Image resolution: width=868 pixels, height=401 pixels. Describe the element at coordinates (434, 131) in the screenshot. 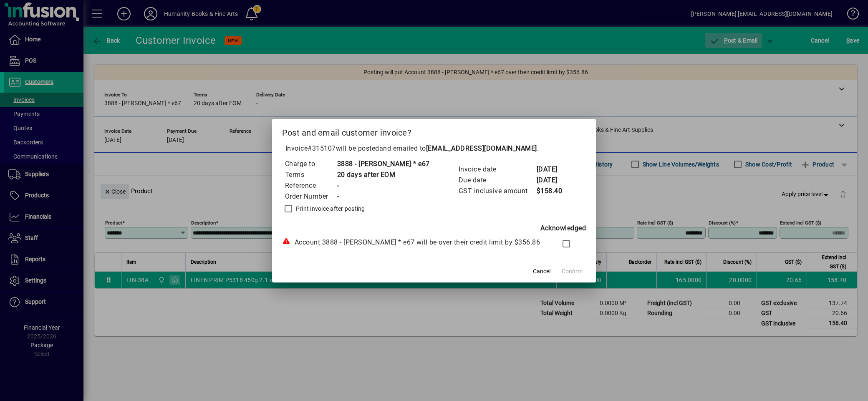

I see `h2: Post and email customer invoice?` at that location.